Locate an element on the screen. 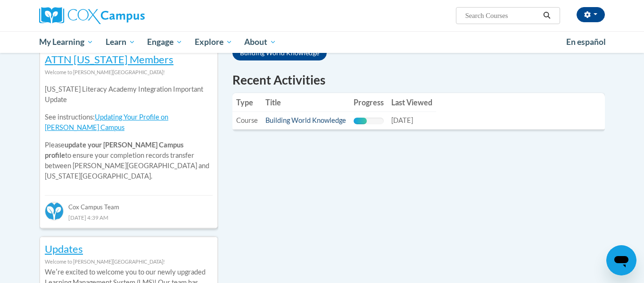  input: Search Courses is located at coordinates (502, 15).